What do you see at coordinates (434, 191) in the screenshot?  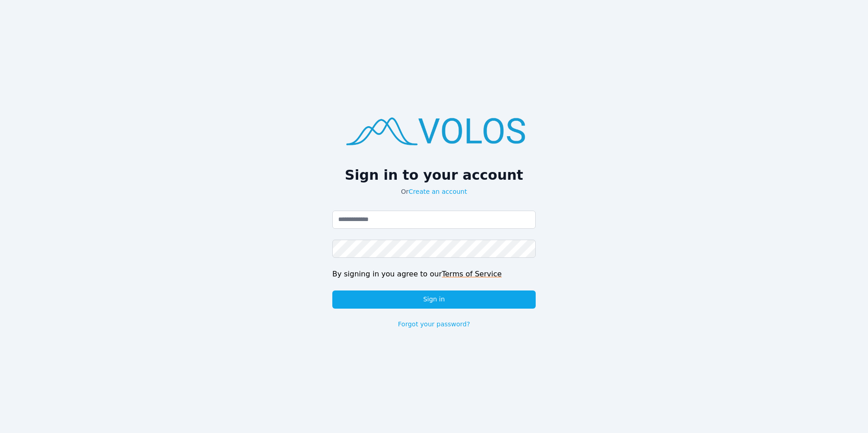 I see `p: Or` at bounding box center [434, 191].